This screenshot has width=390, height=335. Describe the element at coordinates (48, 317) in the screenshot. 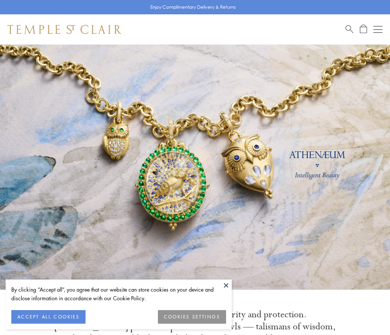

I see `button: ACCEPT ALL COOKIES` at that location.